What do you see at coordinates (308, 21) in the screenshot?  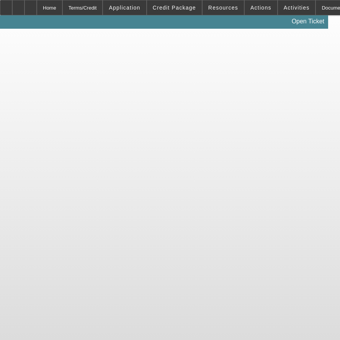 I see `a: Open Ticket` at bounding box center [308, 21].